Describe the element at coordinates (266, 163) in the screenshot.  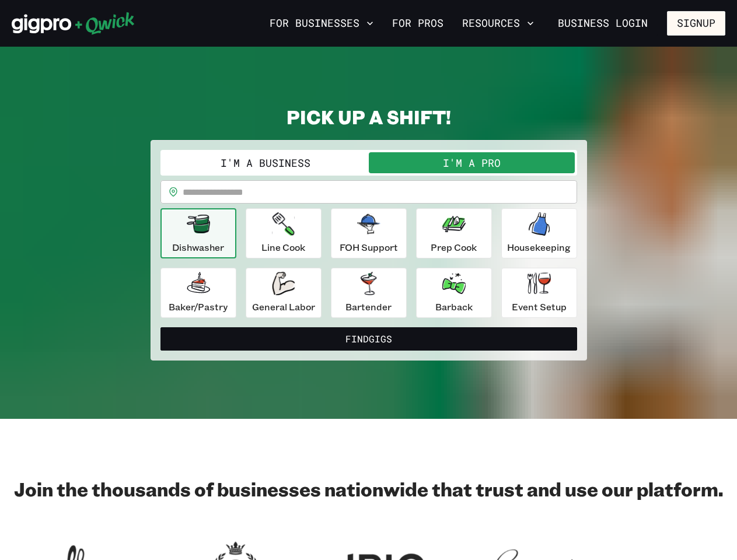
I see `button: I'm a Business` at that location.